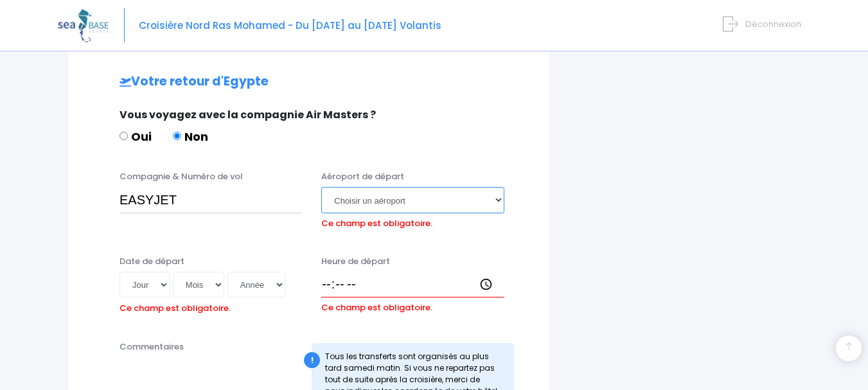  I want to click on input: Oui, so click(123, 136).